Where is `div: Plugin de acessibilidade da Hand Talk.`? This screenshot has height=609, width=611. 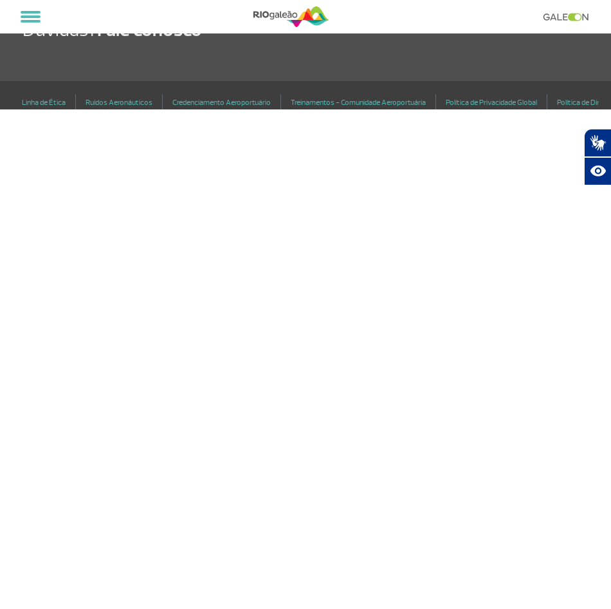 div: Plugin de acessibilidade da Hand Talk. is located at coordinates (598, 157).